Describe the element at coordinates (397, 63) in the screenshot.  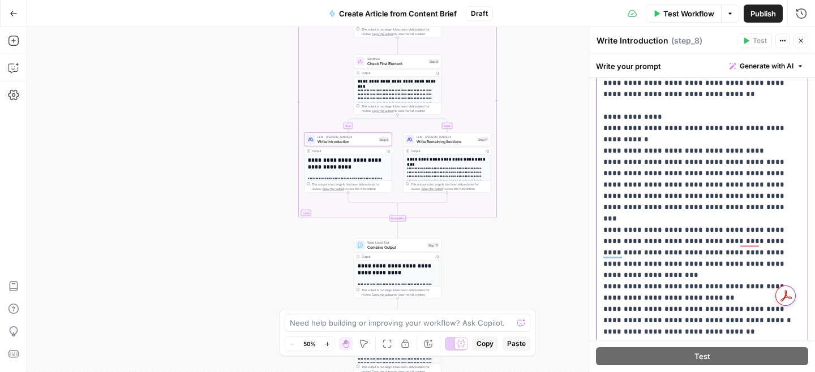
I see `span: Check First Element` at that location.